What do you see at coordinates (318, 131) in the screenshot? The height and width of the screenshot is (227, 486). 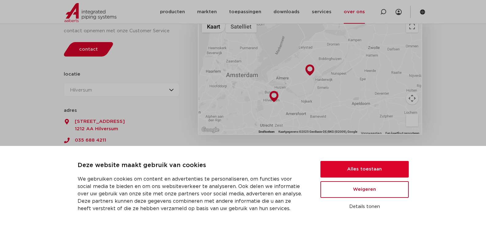 I see `span: Kaartgegevens ©2025 GeoBasis-DE/BKG (©2009), Google` at bounding box center [318, 131].